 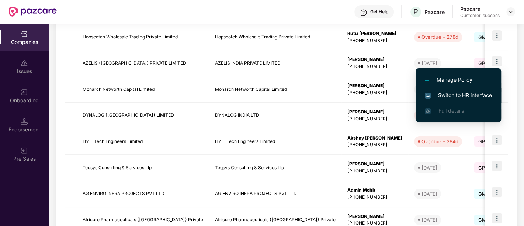 I want to click on div: Admin Mohit, so click(x=375, y=190).